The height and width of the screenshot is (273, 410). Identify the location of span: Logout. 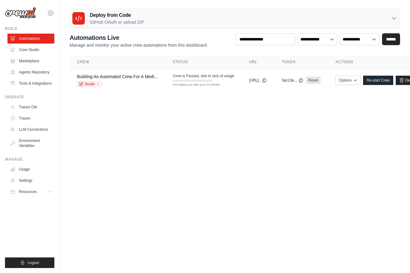
(33, 262).